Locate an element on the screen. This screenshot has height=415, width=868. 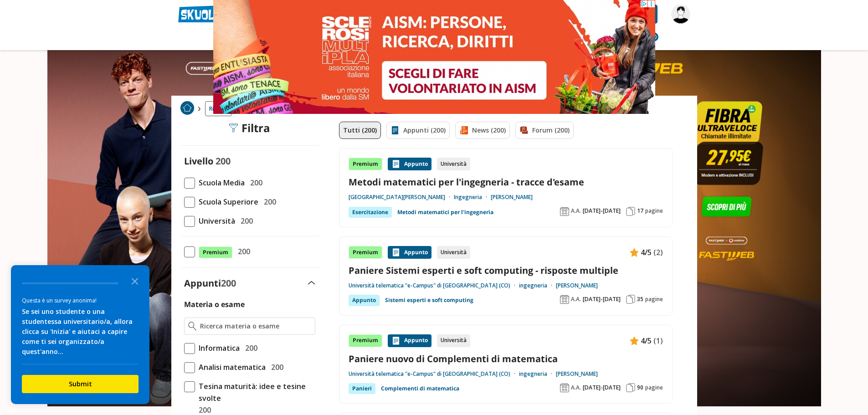
a: Tutti (200) is located at coordinates (360, 130).